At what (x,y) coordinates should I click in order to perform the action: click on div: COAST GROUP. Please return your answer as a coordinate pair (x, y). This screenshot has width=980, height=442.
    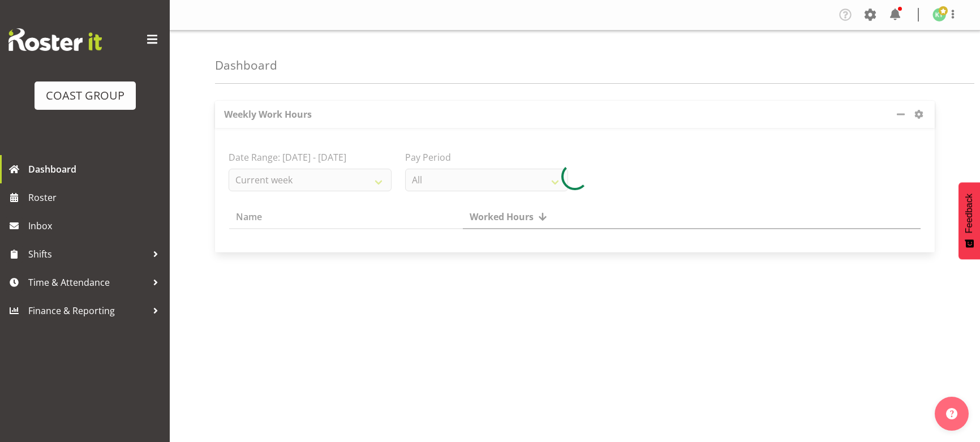
    Looking at the image, I should click on (85, 95).